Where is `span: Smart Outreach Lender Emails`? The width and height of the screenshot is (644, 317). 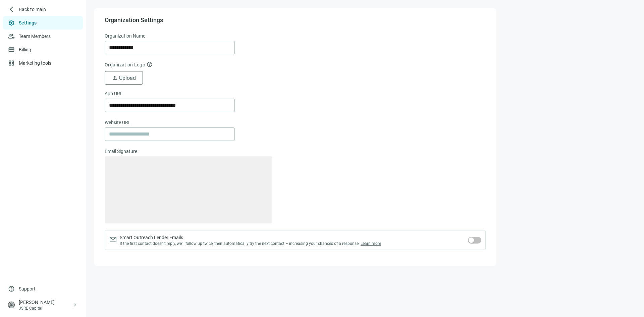
span: Smart Outreach Lender Emails is located at coordinates (250, 237).